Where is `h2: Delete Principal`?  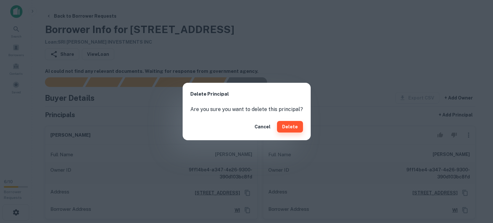
h2: Delete Principal is located at coordinates (247, 94).